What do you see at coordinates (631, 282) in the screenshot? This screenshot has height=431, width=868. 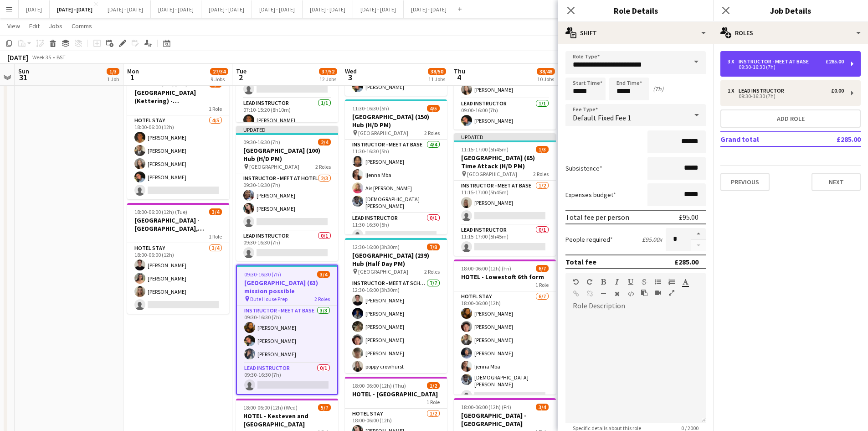 I see `button: Underline` at bounding box center [631, 282].